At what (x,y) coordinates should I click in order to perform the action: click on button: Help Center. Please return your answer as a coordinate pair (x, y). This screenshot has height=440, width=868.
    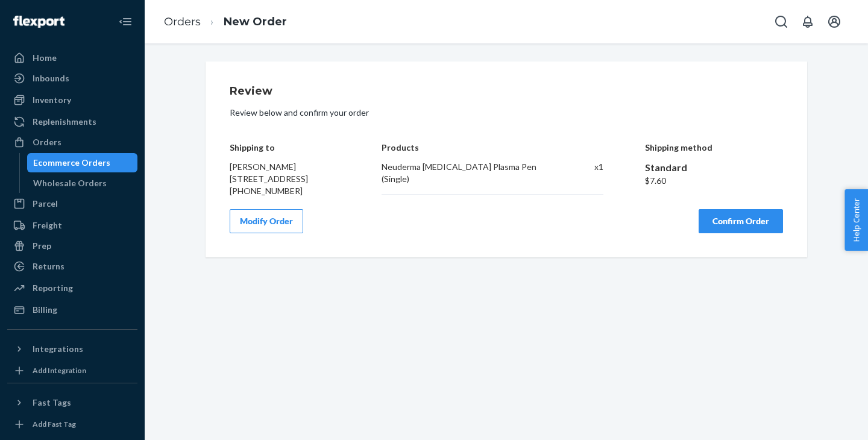
    Looking at the image, I should click on (856, 220).